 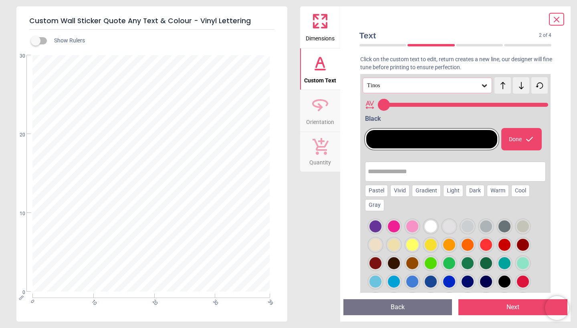 What do you see at coordinates (412, 227) in the screenshot?
I see `div: light pink` at bounding box center [412, 227].